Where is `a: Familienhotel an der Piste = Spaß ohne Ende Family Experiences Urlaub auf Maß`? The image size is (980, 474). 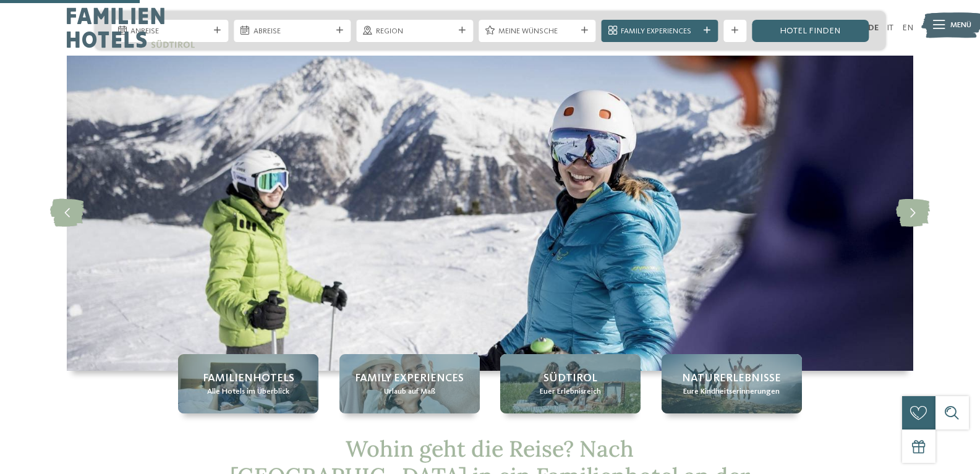 a: Familienhotel an der Piste = Spaß ohne Ende Family Experiences Urlaub auf Maß is located at coordinates (410, 385).